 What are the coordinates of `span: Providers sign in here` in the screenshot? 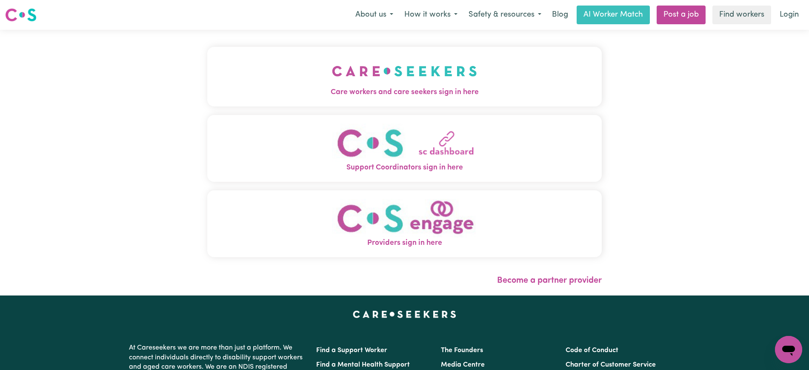 It's located at (405, 243).